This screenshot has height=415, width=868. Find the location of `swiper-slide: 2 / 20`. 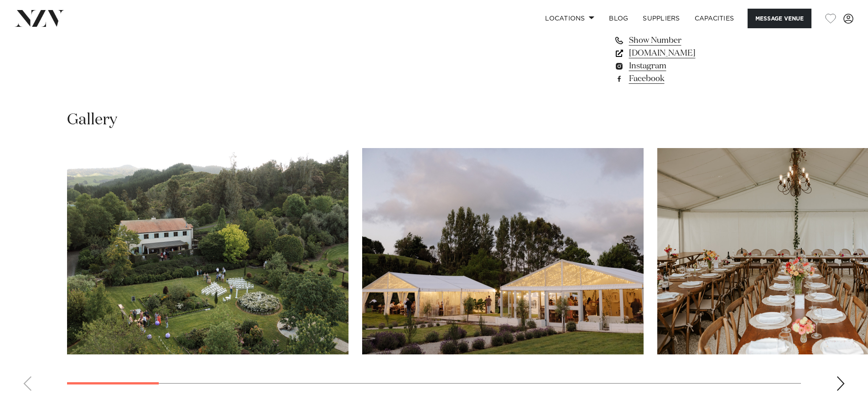

swiper-slide: 2 / 20 is located at coordinates (502, 251).